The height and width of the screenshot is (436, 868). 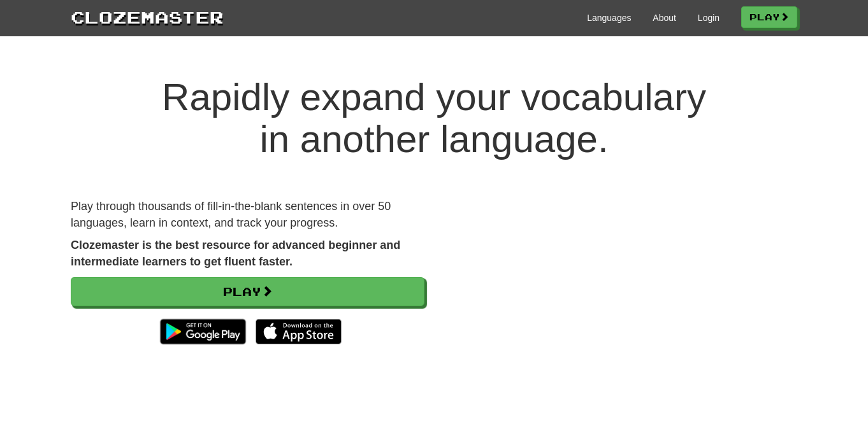 I want to click on img: Download_on_the_App_Store_Badge_US-UK_135x40-25178aeef6eb6b83b96f5f2d004eda3bffbb37122de64afbaef7..., so click(x=298, y=331).